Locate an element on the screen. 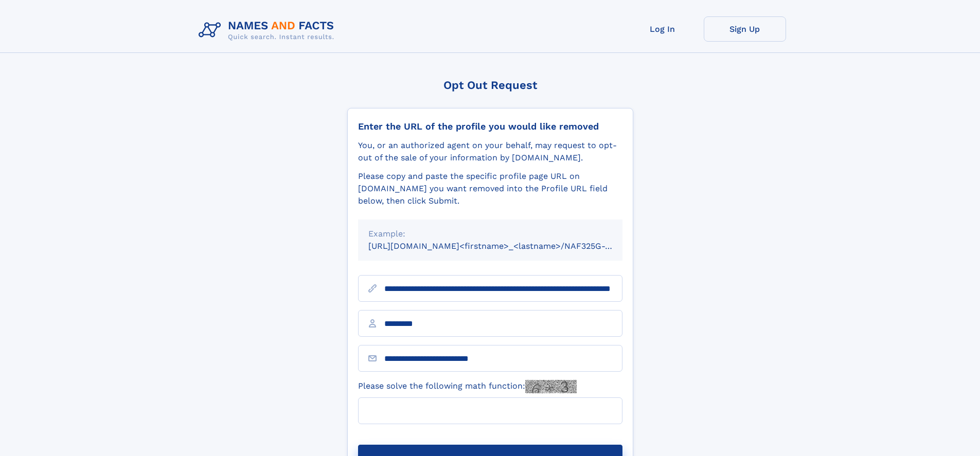  a: Sign Up is located at coordinates (746, 29).